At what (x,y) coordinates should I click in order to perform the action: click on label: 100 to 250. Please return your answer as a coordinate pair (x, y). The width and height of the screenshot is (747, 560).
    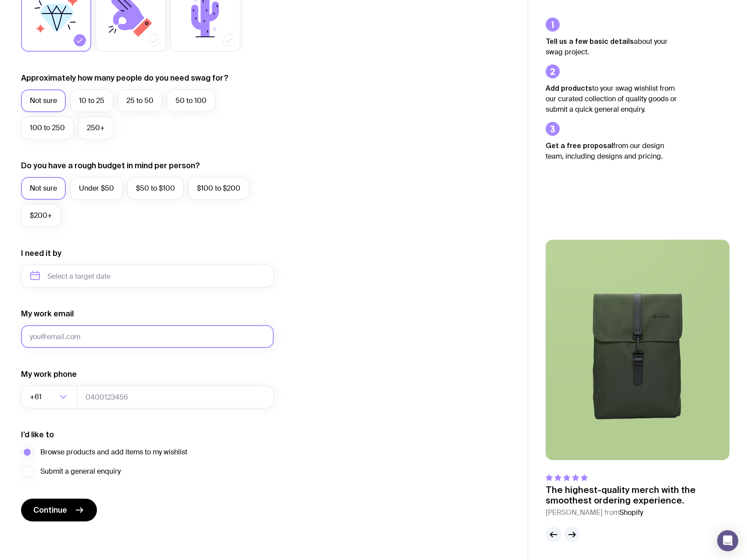
    Looking at the image, I should click on (47, 128).